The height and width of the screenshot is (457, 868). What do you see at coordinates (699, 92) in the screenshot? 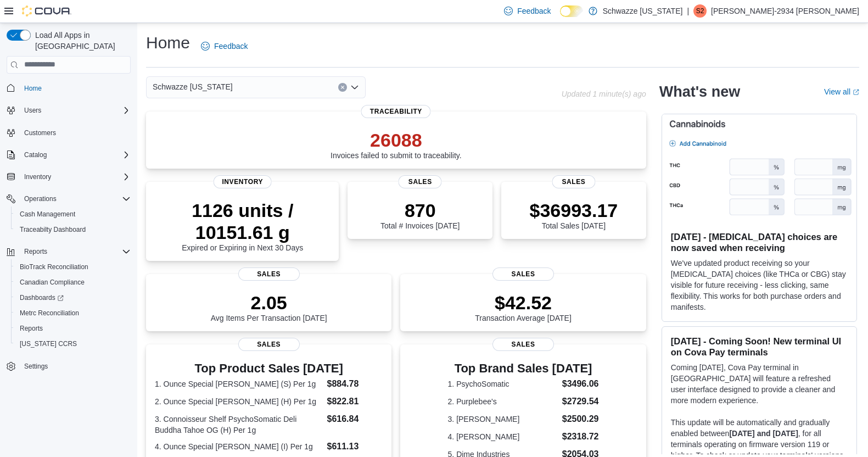
I see `h2: What's new` at bounding box center [699, 92].